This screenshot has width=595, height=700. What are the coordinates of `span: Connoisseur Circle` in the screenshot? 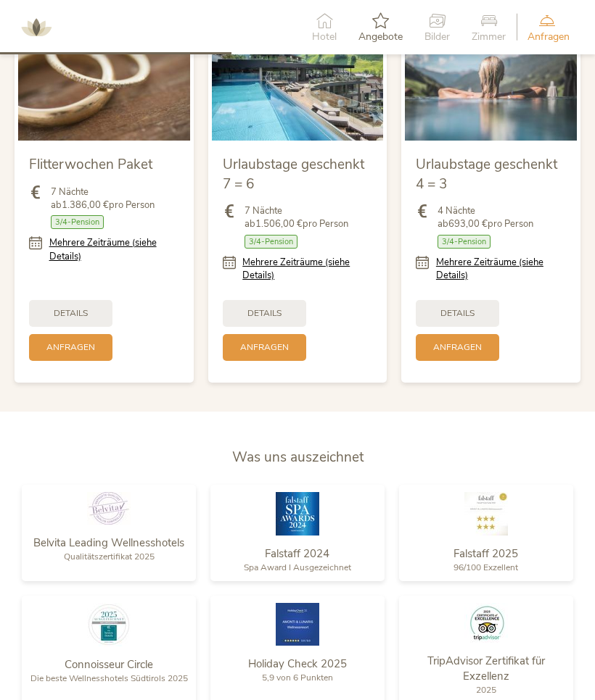 It's located at (109, 665).